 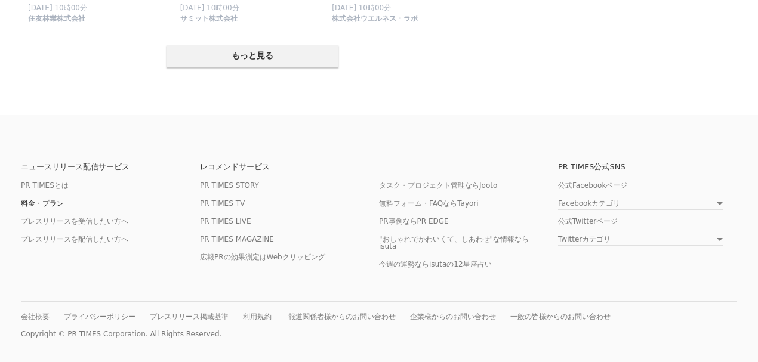 What do you see at coordinates (222, 204) in the screenshot?
I see `a: PR TIMES TV` at bounding box center [222, 204].